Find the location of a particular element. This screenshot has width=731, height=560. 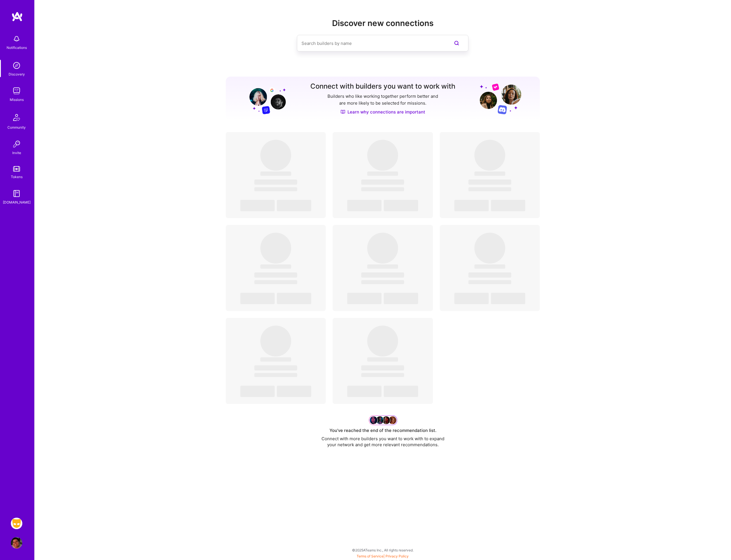

h3: Connect with builders you want to work with is located at coordinates (382, 86).